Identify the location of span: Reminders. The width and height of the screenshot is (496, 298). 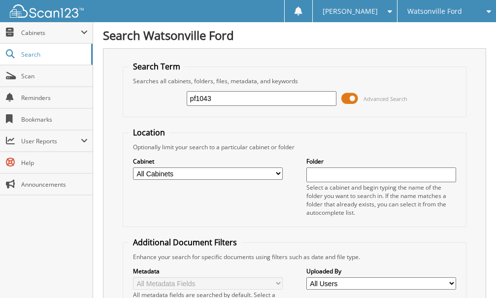
(54, 98).